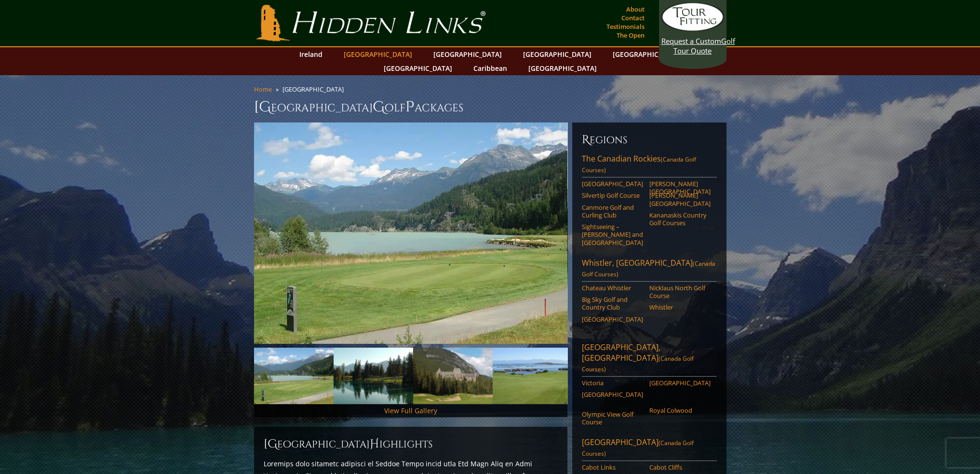 This screenshot has width=980, height=474. Describe the element at coordinates (635, 9) in the screenshot. I see `a: About` at that location.